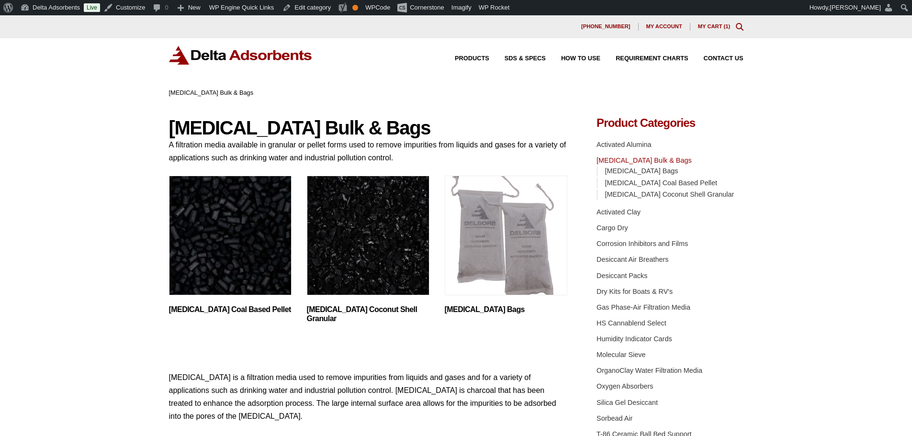 Image resolution: width=912 pixels, height=436 pixels. I want to click on a: SDS & SPECS, so click(517, 58).